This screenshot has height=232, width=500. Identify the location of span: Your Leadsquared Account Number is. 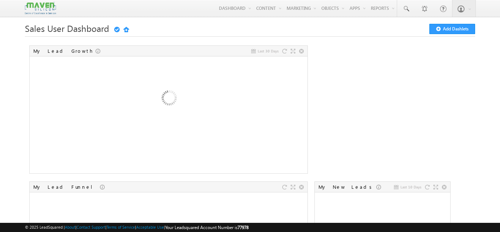
(207, 227).